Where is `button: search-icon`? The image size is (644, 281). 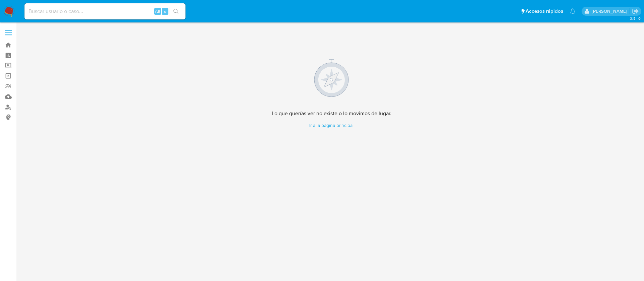 button: search-icon is located at coordinates (176, 11).